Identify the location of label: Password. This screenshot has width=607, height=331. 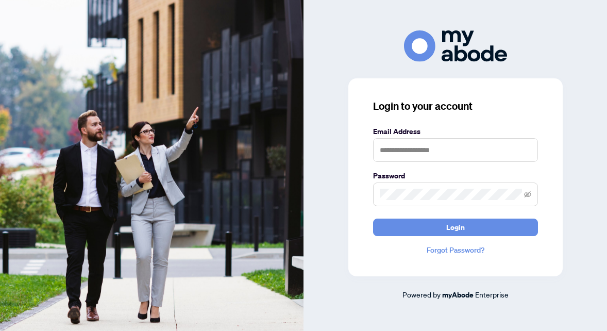
(455, 176).